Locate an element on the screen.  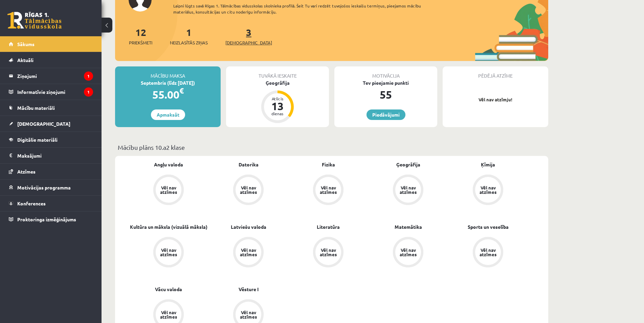
a: Matemātika is located at coordinates (408, 227).